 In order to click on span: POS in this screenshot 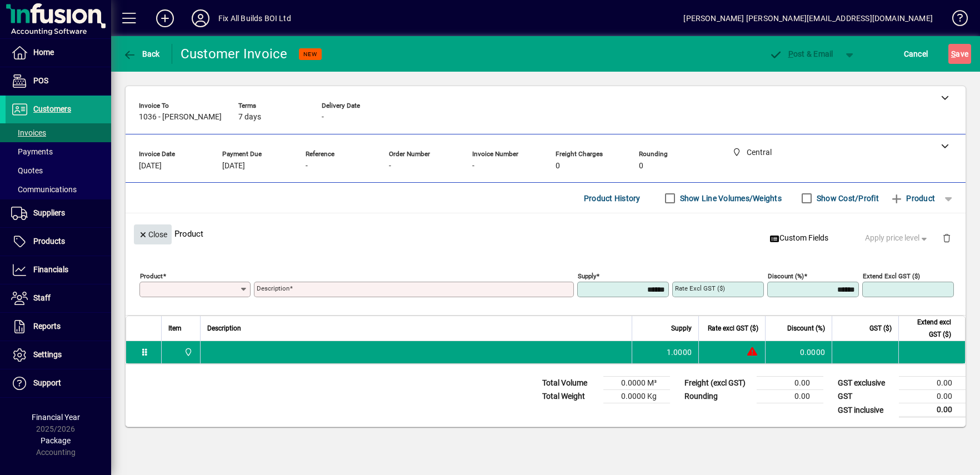, I will do `click(41, 81)`.